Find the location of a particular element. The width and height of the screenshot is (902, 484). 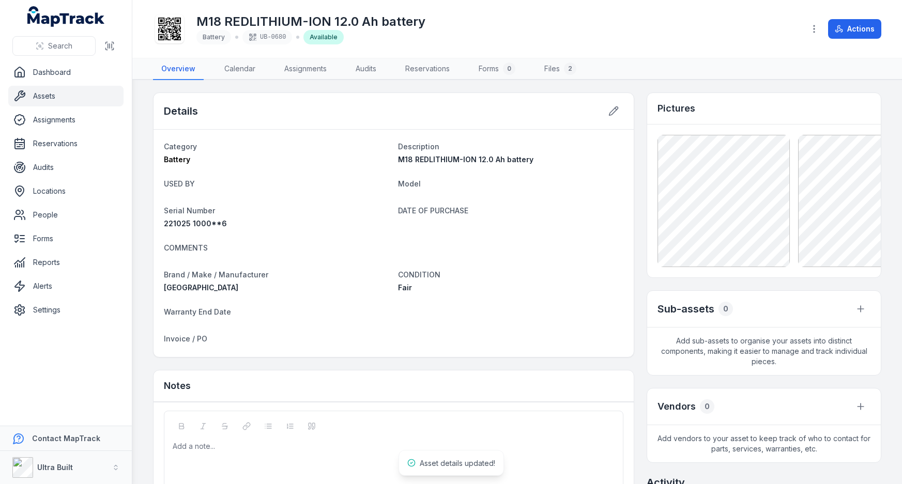

span: Category is located at coordinates (180, 146).